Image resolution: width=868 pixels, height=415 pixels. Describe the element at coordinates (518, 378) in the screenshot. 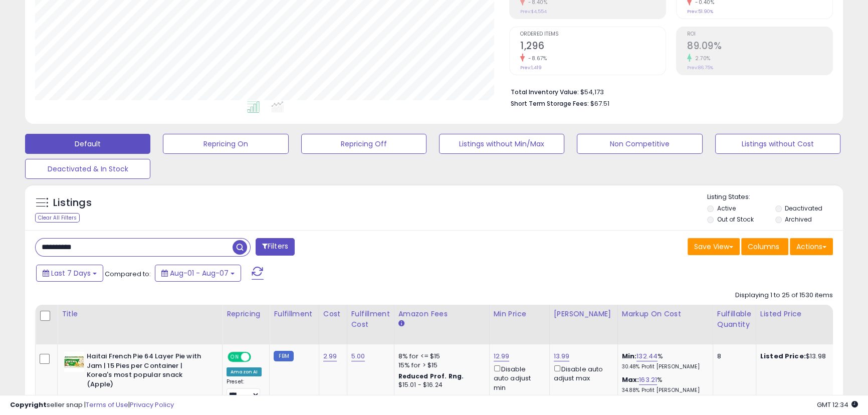

I see `div: Disable auto adjust min` at that location.